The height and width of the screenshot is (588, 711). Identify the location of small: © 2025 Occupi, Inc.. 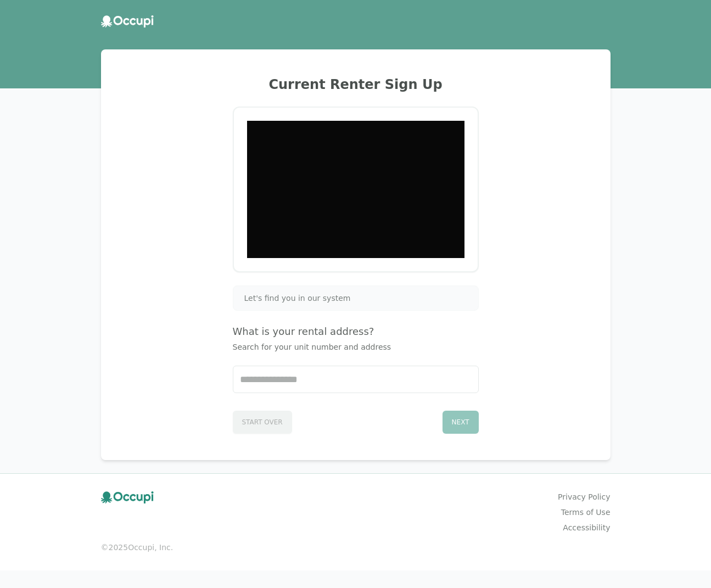
(356, 547).